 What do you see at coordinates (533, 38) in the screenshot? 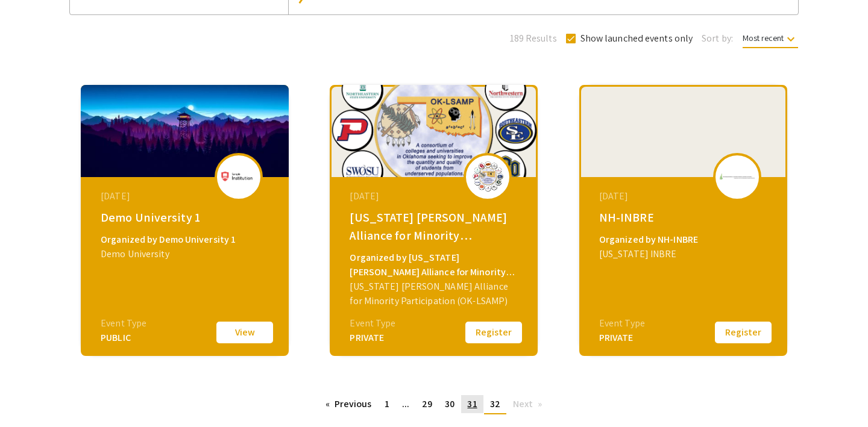
I see `span: 189 Results` at bounding box center [533, 38].